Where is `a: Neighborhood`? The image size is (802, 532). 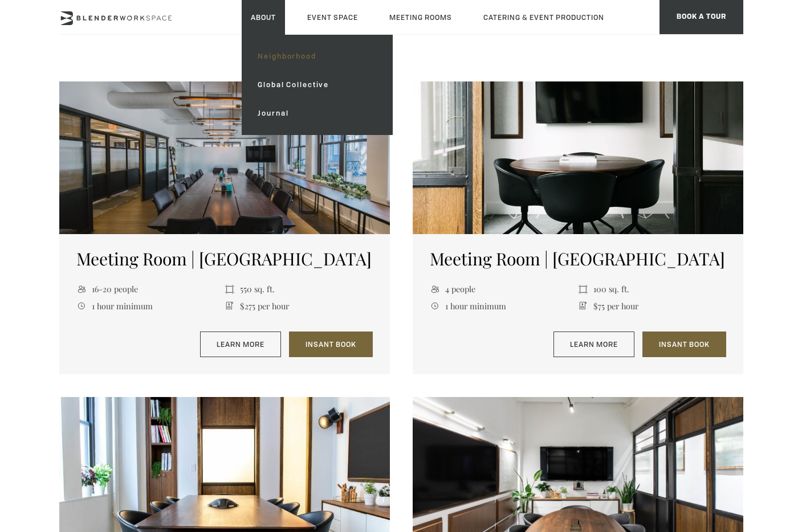 a: Neighborhood is located at coordinates (316, 56).